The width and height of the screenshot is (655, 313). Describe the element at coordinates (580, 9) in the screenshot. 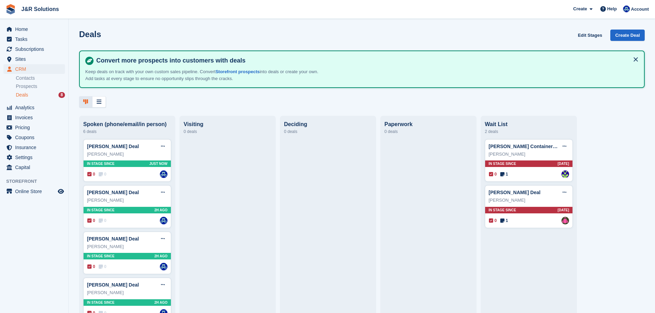

I see `span: Create` at that location.